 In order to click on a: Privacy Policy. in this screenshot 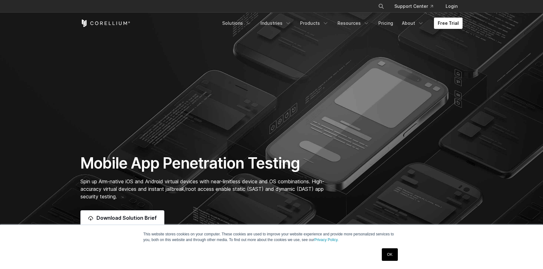, I will do `click(326, 240)`.